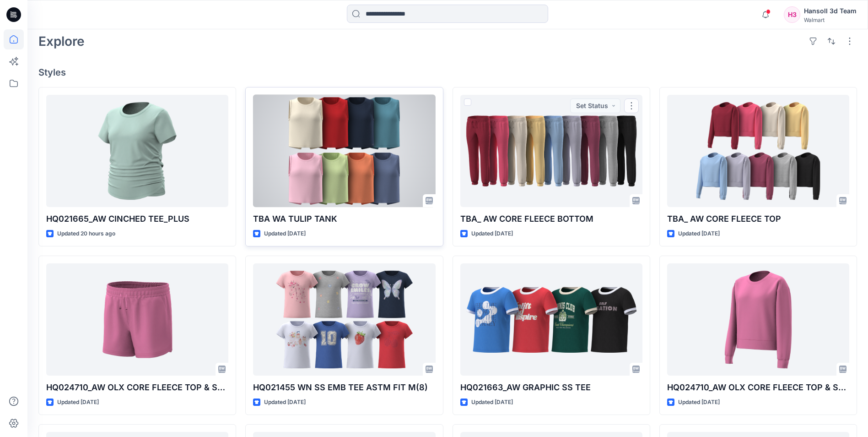 The height and width of the screenshot is (437, 868). I want to click on h2: Explore, so click(61, 41).